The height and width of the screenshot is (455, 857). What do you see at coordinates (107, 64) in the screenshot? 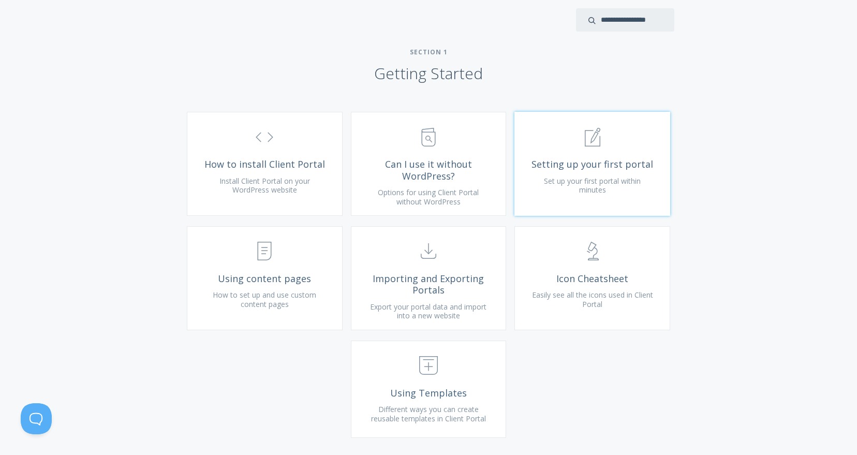
I see `img: tab_keywords_by_traffic_grey.svg` at bounding box center [107, 64].